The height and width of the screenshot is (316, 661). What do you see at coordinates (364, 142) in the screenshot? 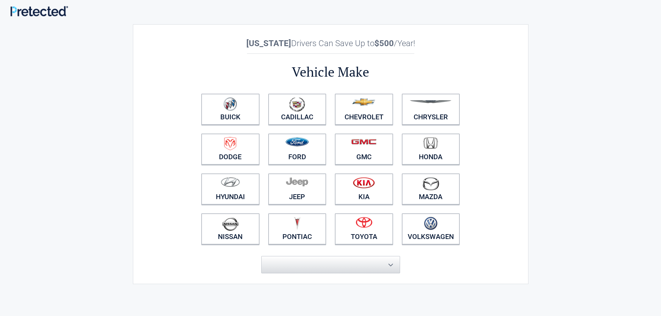
I see `img: gmc` at bounding box center [364, 142].